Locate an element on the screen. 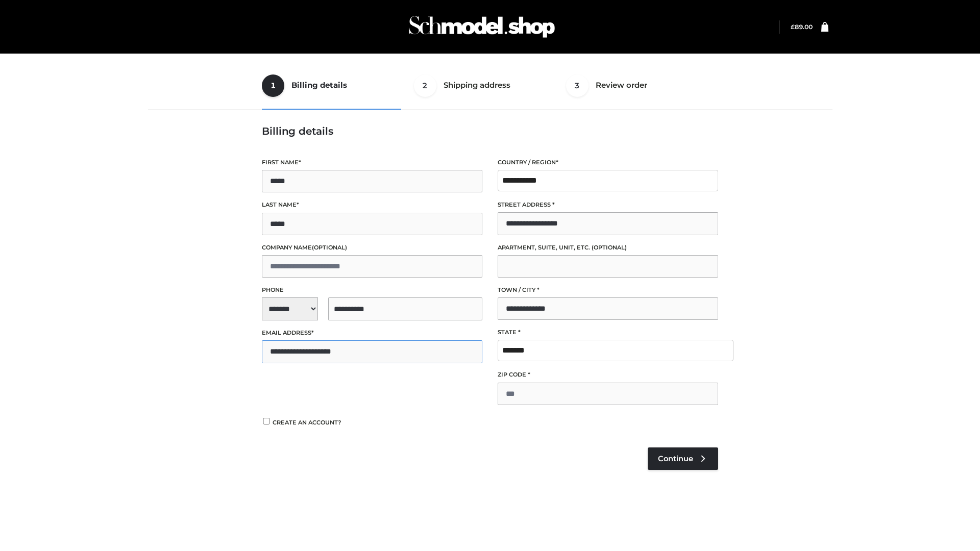 The width and height of the screenshot is (980, 551). label: Town / City is located at coordinates (608, 290).